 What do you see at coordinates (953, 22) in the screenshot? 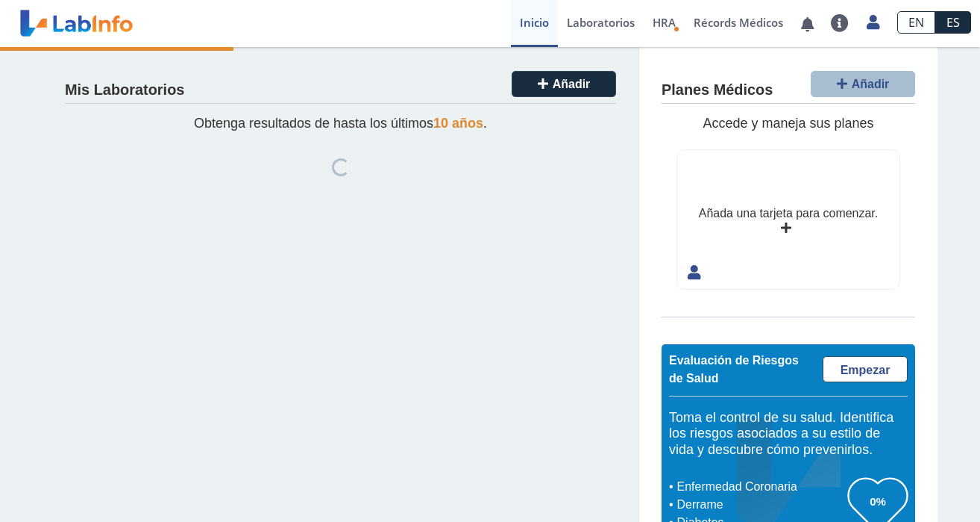
I see `a: ES` at bounding box center [953, 22].